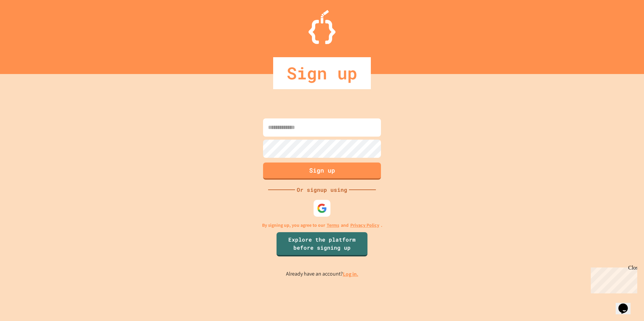  What do you see at coordinates (350, 274) in the screenshot?
I see `a: Log in.` at bounding box center [350, 274].